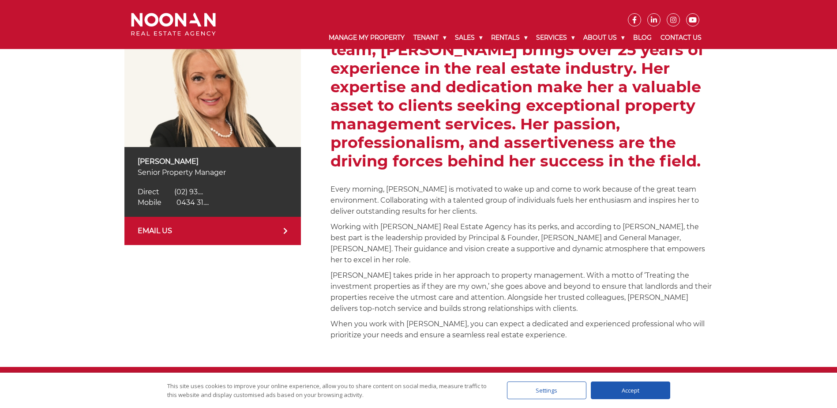  I want to click on div: Accept, so click(630, 390).